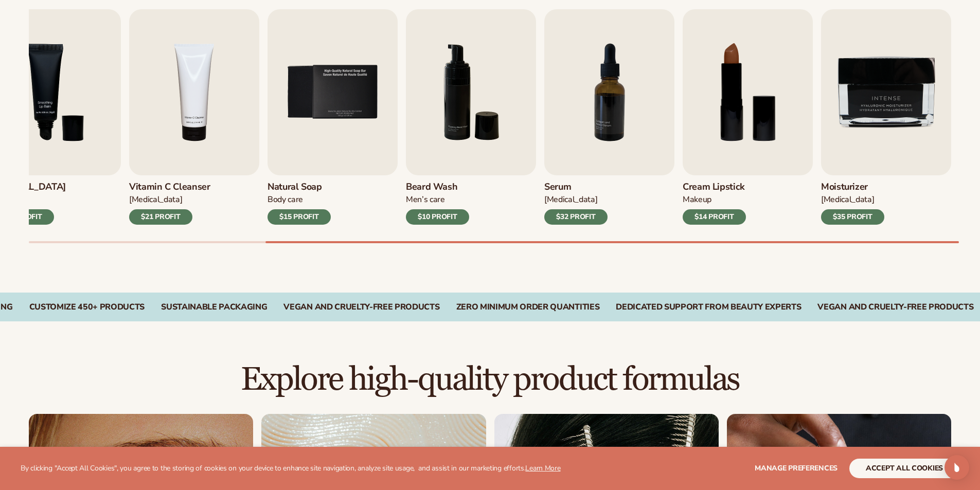  I want to click on a: 8 / 9, so click(748, 117).